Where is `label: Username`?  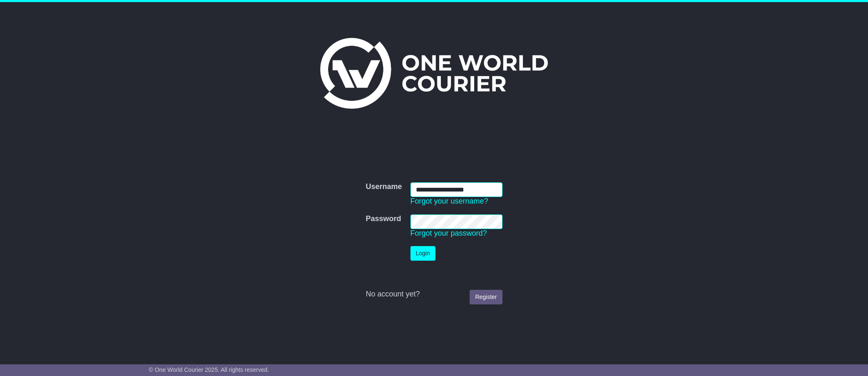 label: Username is located at coordinates (383, 187).